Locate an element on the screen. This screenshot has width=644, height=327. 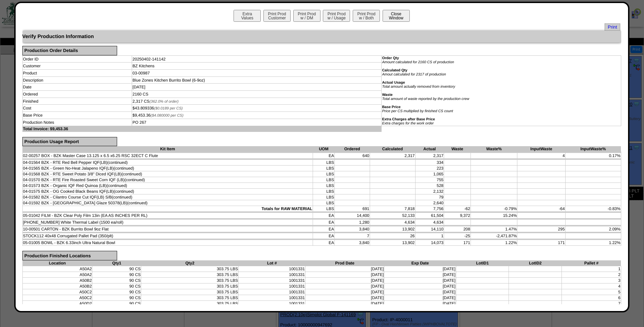
td: 691 is located at coordinates (352, 209).